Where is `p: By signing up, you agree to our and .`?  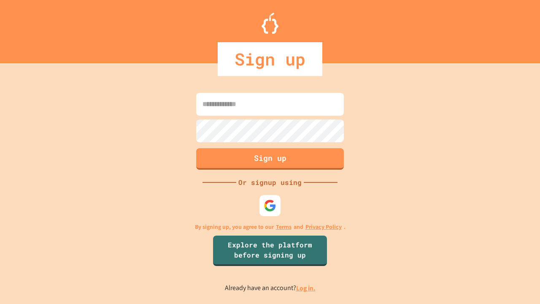 p: By signing up, you agree to our and . is located at coordinates (270, 227).